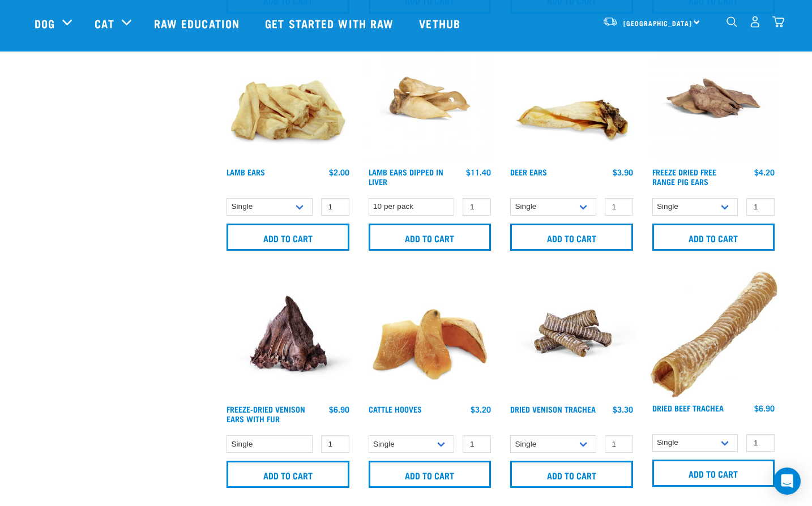 This screenshot has width=812, height=506. Describe the element at coordinates (713, 98) in the screenshot. I see `img: Pigs Ears` at that location.